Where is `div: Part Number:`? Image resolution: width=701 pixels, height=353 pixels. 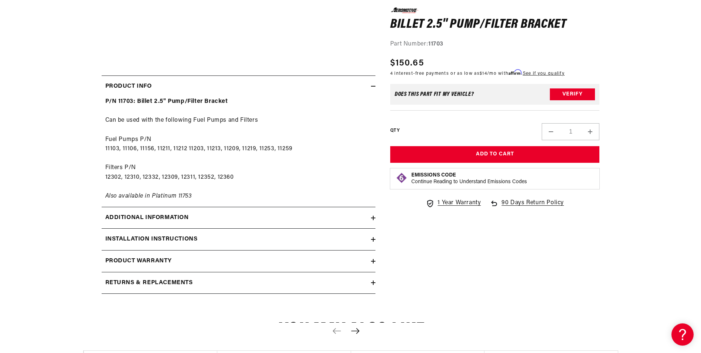 div: Part Number: is located at coordinates (495, 44).